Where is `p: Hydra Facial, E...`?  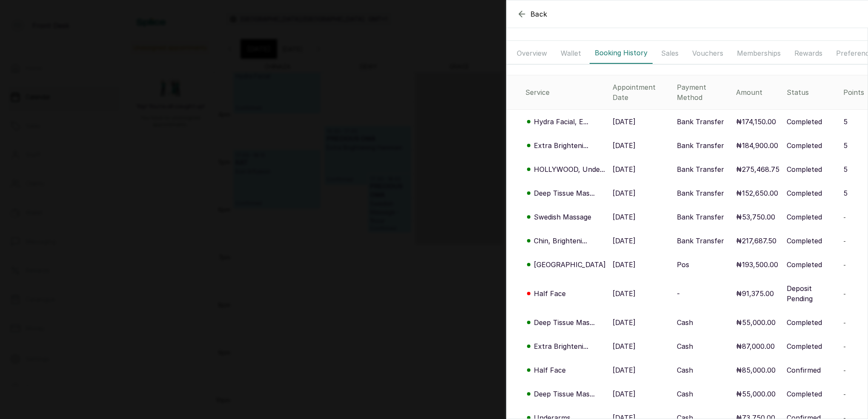 p: Hydra Facial, E... is located at coordinates (561, 122).